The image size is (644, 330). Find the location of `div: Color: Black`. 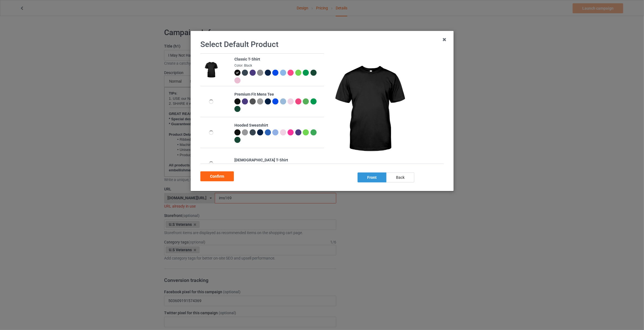

div: Color: Black is located at coordinates (277, 66).